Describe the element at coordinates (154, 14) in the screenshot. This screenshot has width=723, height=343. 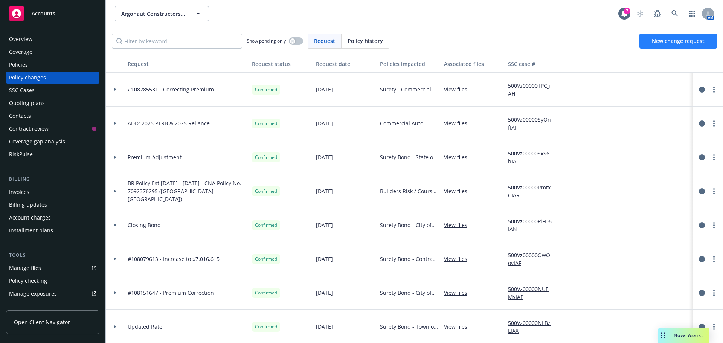
I see `span: Argonaut Constructors, Inc.` at that location.